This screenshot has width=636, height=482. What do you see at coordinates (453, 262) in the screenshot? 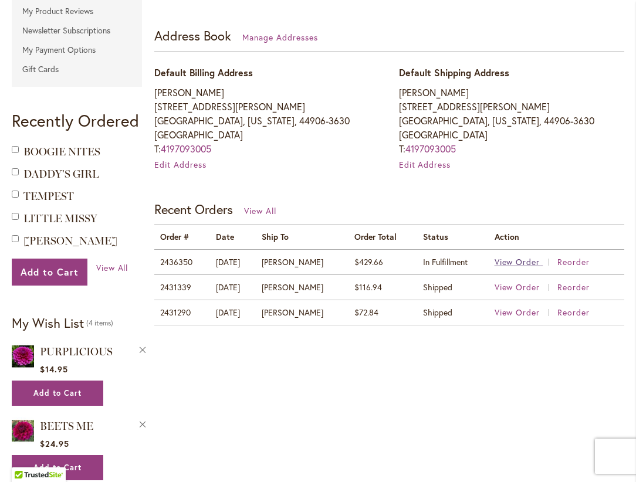
I see `td: In Fulfillment` at bounding box center [453, 262].